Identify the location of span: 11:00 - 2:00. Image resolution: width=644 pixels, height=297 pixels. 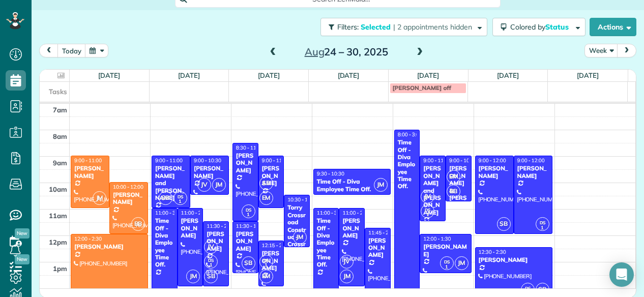
(195, 212).